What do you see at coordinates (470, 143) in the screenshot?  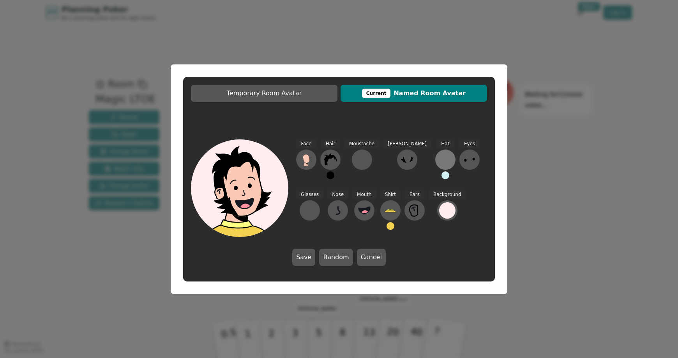 I see `span: Eyes` at bounding box center [470, 143].